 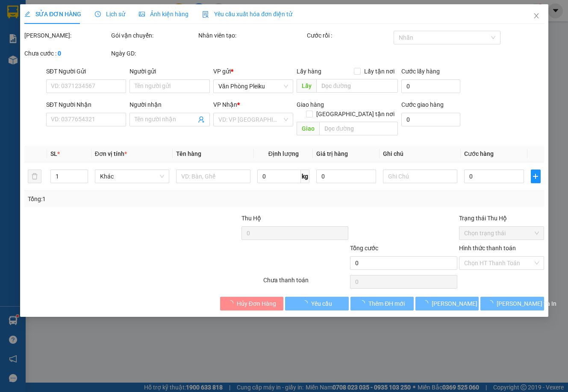 What do you see at coordinates (86, 105) in the screenshot?
I see `div: SĐT Người Nhận` at bounding box center [86, 105].